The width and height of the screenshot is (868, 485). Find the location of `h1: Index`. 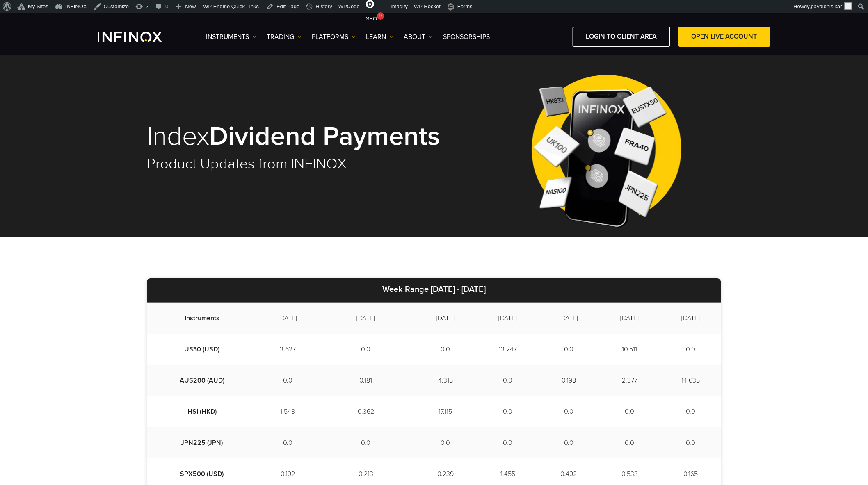

h1: Index is located at coordinates (305, 137).